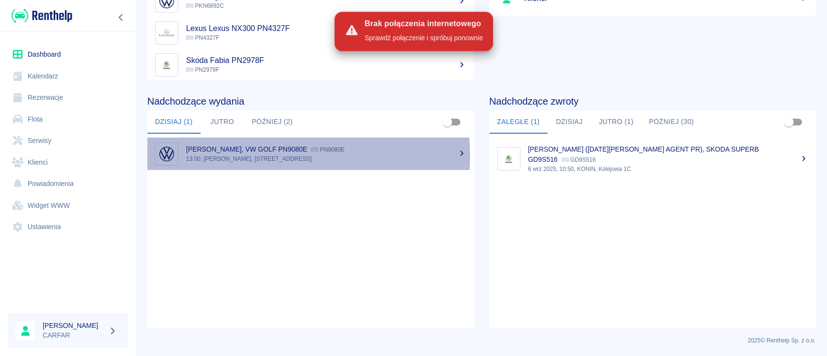 Image resolution: width=827 pixels, height=356 pixels. What do you see at coordinates (68, 54) in the screenshot?
I see `a: Dashboard` at bounding box center [68, 54].